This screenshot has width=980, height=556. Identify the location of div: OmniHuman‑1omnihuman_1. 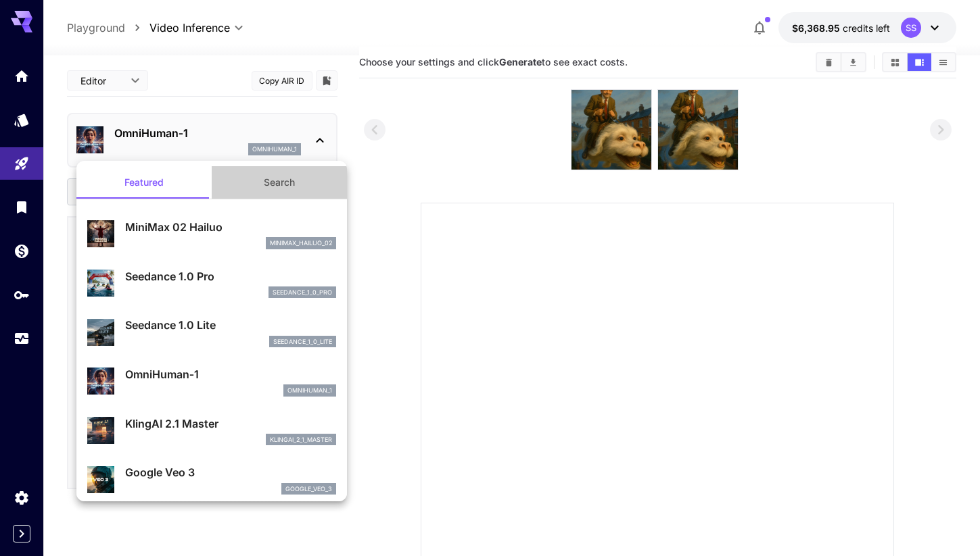
(212, 381).